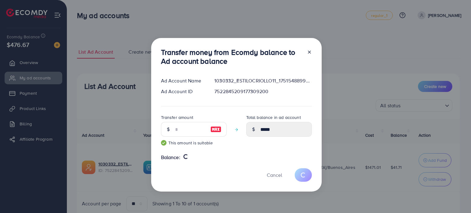 The width and height of the screenshot is (471, 213). Describe the element at coordinates (263, 81) in the screenshot. I see `div: 1030332_ESTILOCRIOLLO11_1751548899317` at that location.